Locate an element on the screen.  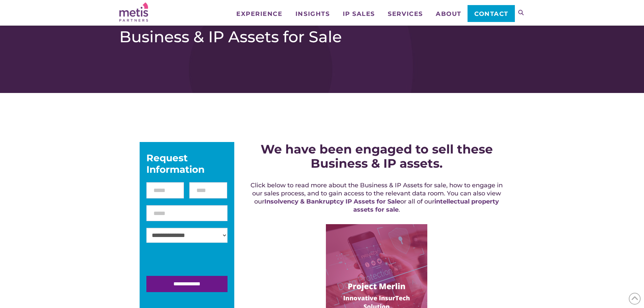
a: Insolvency & Bankruptcy IP Assets for Sale is located at coordinates (332, 201).